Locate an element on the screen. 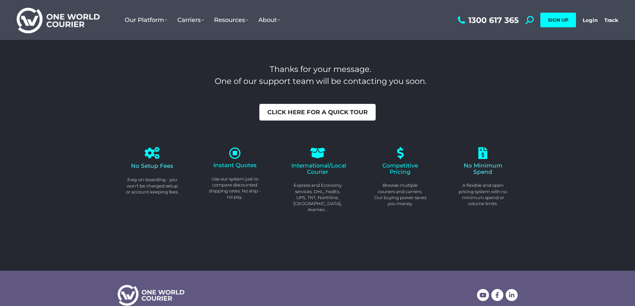 This screenshot has height=306, width=635. p: A flexible and open pricing system with no minimum spend or volume limits. is located at coordinates (483, 194).